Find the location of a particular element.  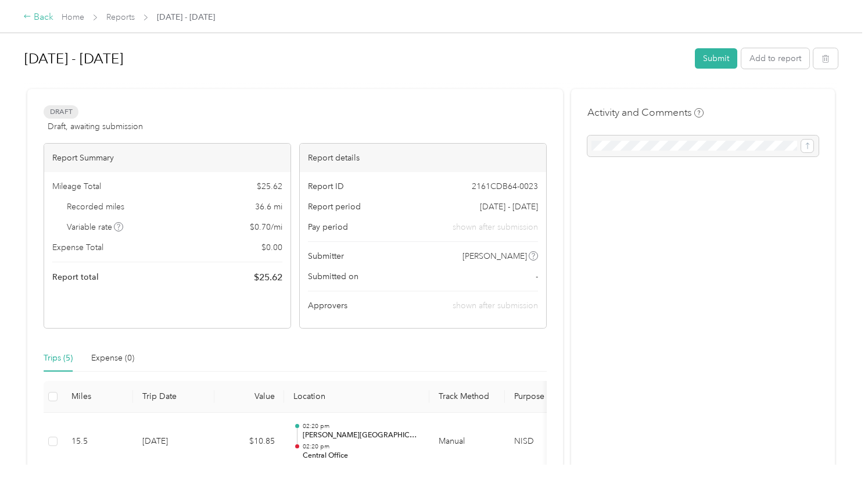

th: Miles is located at coordinates (98, 397).